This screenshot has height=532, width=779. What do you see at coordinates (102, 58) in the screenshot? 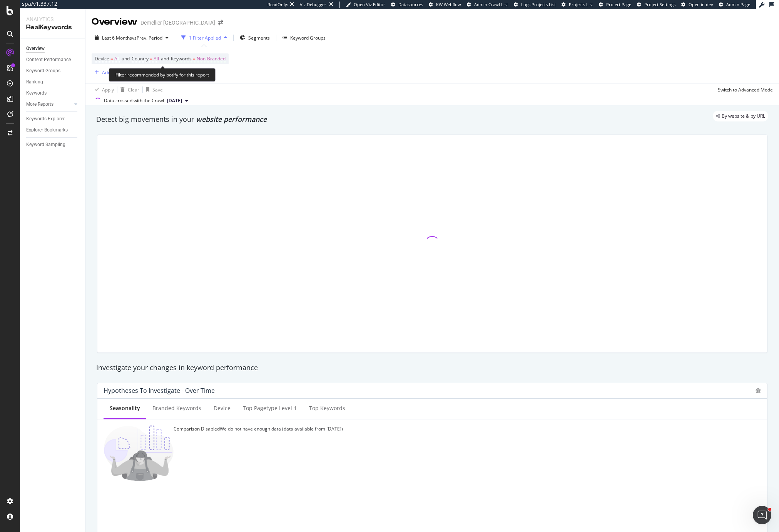
I see `span: Device` at bounding box center [102, 58].